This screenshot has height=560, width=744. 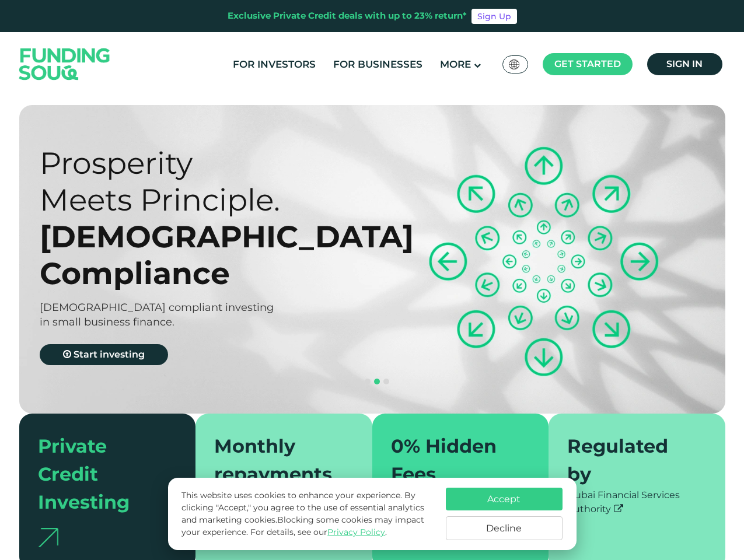 I want to click on div: Regulated by, so click(x=629, y=460).